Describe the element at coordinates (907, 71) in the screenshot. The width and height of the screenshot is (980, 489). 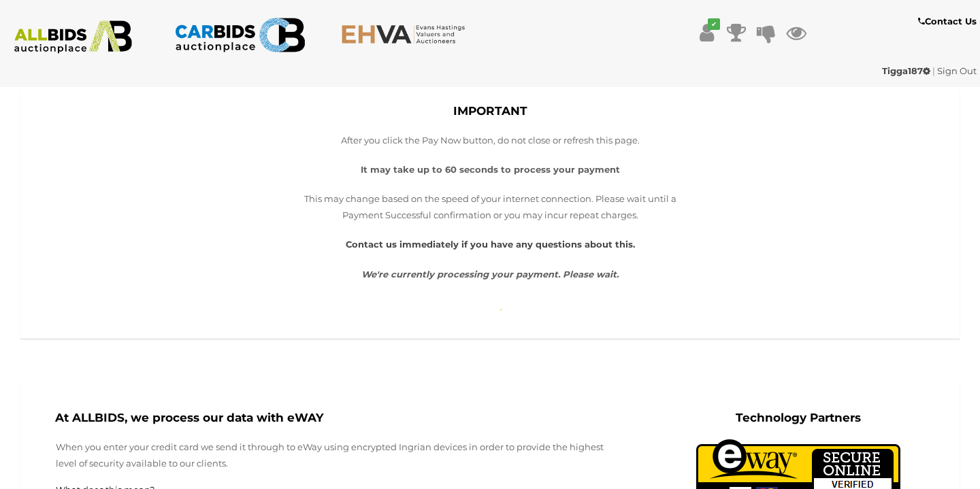
I see `strong: Tigga187` at that location.